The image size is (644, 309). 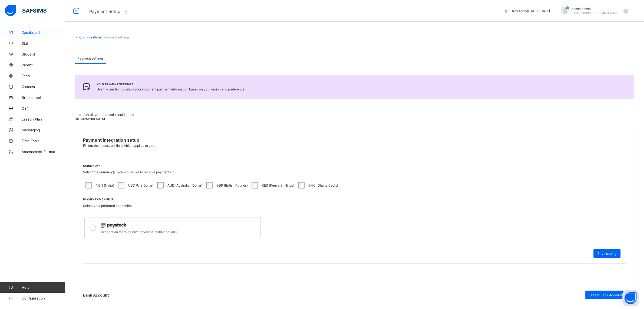 I want to click on label: USD (U.S Dollar), so click(x=141, y=185).